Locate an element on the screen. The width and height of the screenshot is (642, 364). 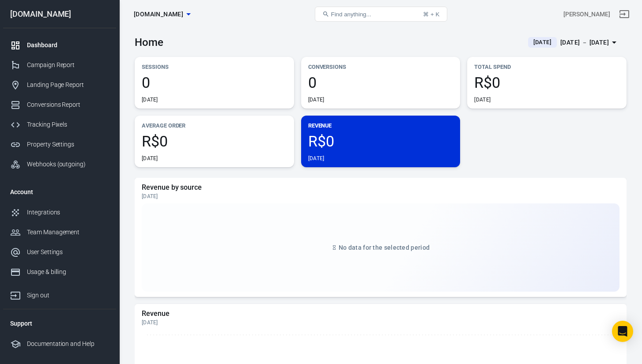
span: zurahome.es is located at coordinates (158, 14).